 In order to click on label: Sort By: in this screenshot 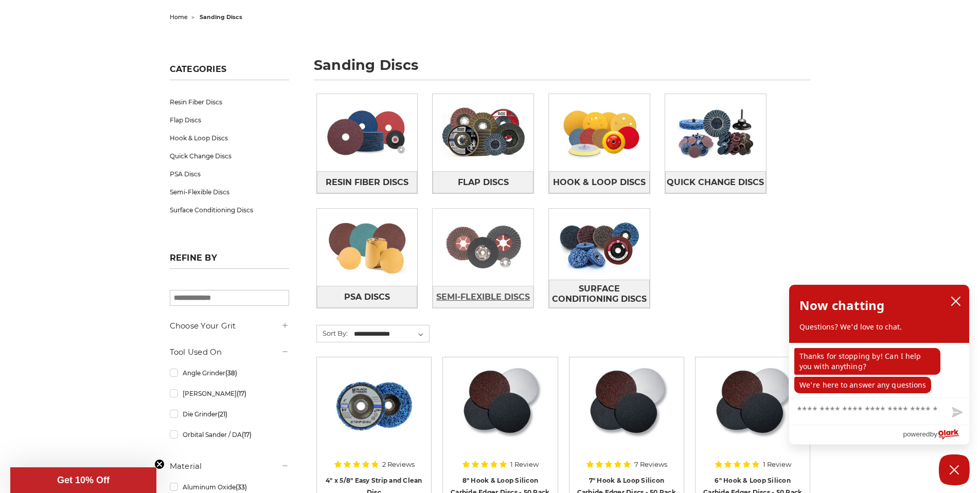, I will do `click(332, 333)`.